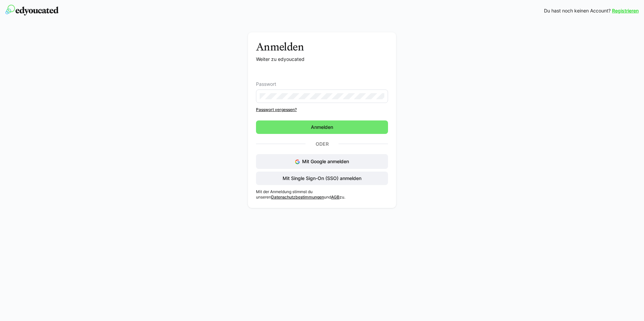 The image size is (644, 321). What do you see at coordinates (322, 179) in the screenshot?
I see `span: Mit Single Sign-On (SSO) anmelden` at bounding box center [322, 179].